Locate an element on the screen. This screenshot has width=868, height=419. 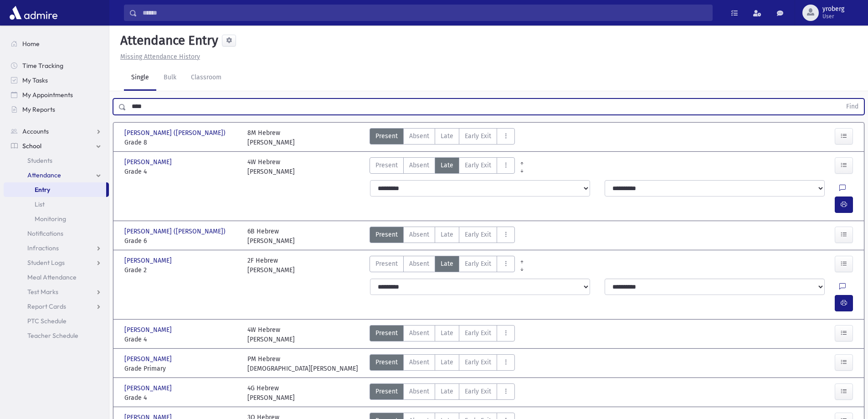
button: Find is located at coordinates (853, 107).